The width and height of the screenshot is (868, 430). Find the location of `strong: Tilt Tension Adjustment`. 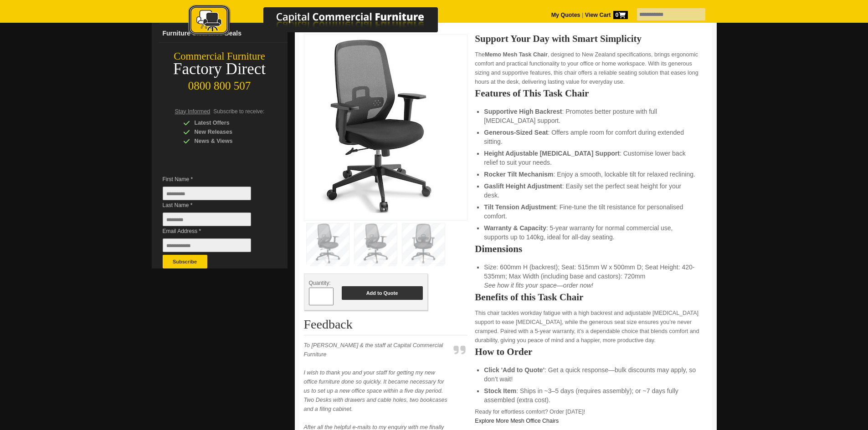

strong: Tilt Tension Adjustment is located at coordinates (520, 207).